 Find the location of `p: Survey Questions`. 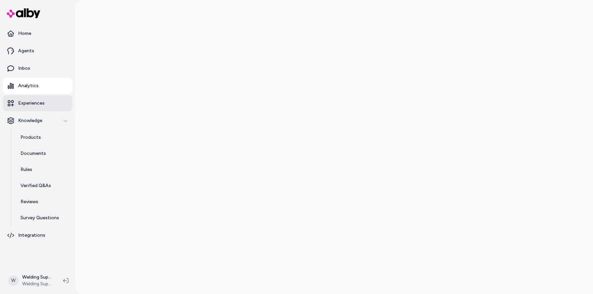

p: Survey Questions is located at coordinates (40, 218).